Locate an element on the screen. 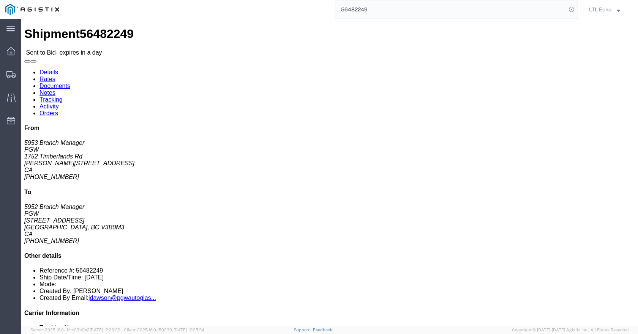  span: Server: 2025.16.0-1ffcc23b9e2 is located at coordinates (75, 330).